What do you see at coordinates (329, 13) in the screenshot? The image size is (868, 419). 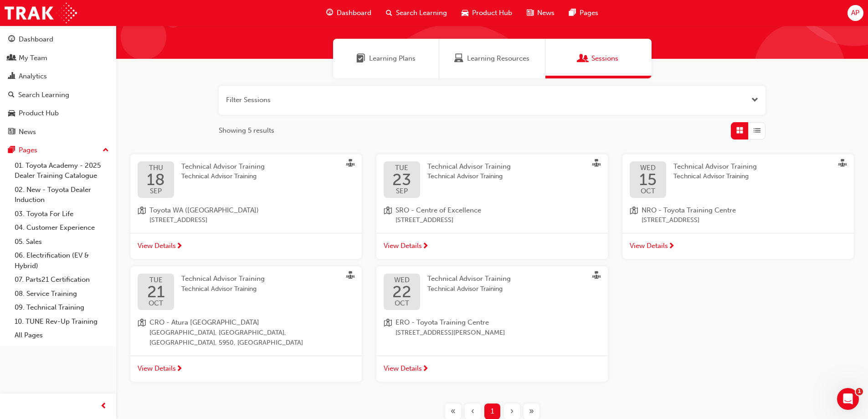 I see `span: guage-icon` at bounding box center [329, 13].